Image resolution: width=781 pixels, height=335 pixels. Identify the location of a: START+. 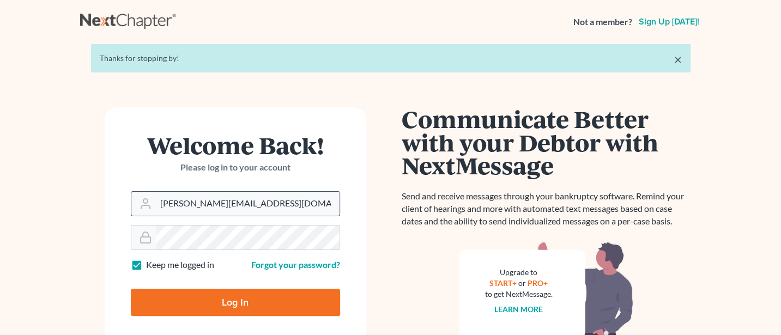
(503, 283).